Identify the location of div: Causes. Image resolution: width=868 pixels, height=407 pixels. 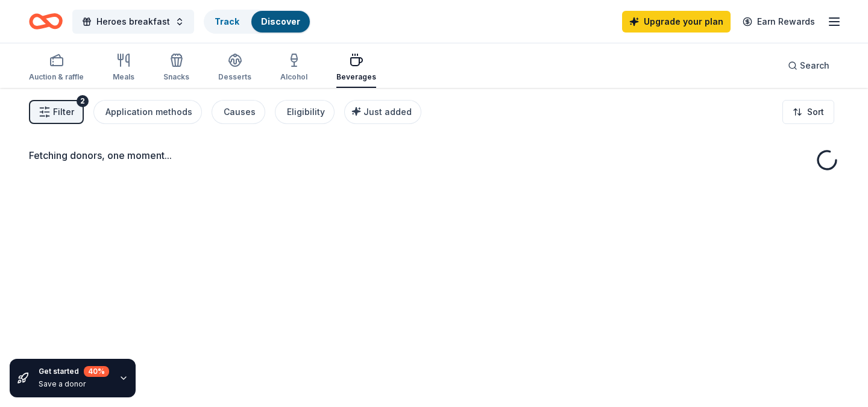
(239, 112).